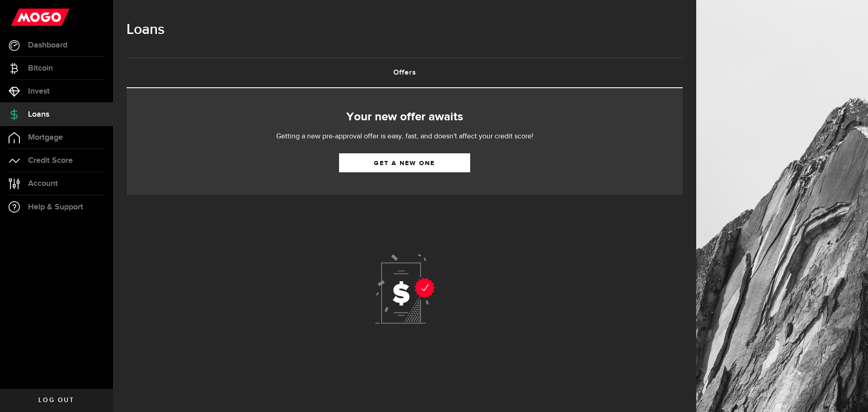 Image resolution: width=868 pixels, height=412 pixels. Describe the element at coordinates (50, 161) in the screenshot. I see `span: Credit Score` at that location.